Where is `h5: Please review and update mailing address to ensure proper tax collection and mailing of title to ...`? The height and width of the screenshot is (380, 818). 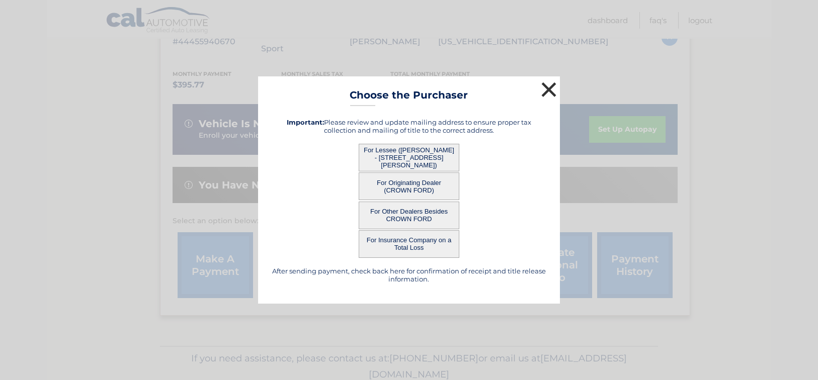 h5: Please review and update mailing address to ensure proper tax collection and mailing of title to ... is located at coordinates (409, 126).